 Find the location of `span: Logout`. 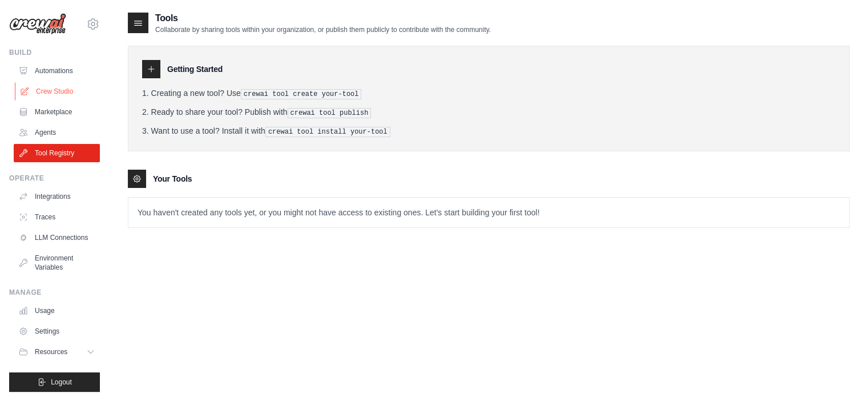

span: Logout is located at coordinates (61, 382).